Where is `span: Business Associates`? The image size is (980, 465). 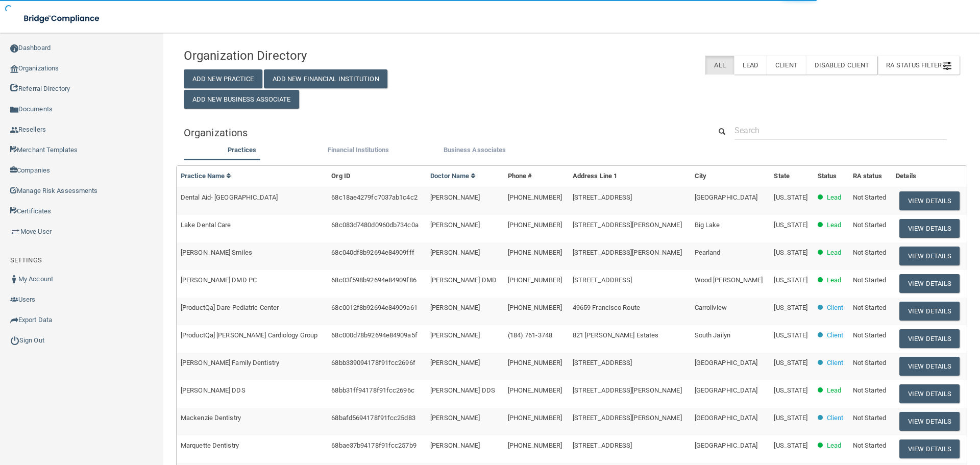 span: Business Associates is located at coordinates (475, 149).